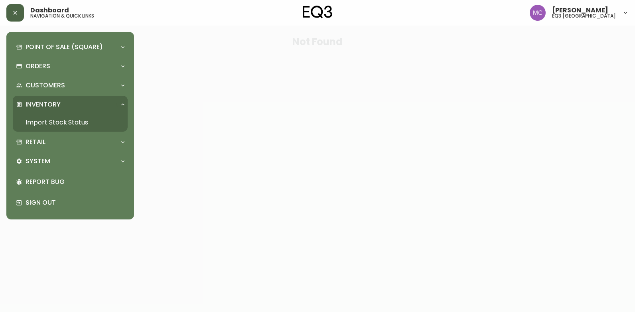  I want to click on div: Retail, so click(70, 142).